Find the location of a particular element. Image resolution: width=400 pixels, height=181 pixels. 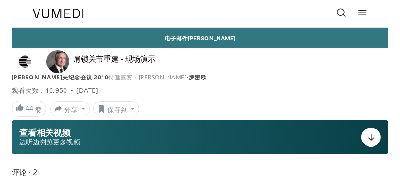

button: 分享 is located at coordinates (70, 109).